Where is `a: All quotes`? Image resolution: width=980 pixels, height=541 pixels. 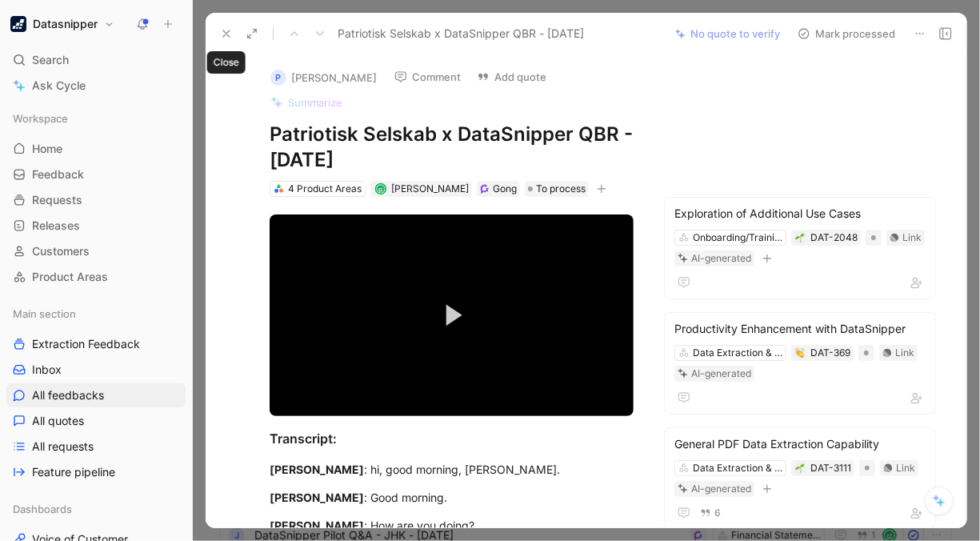 a: All quotes is located at coordinates (96, 421).